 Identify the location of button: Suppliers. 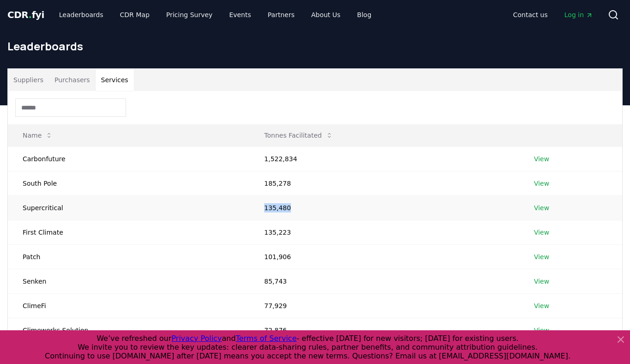
(28, 80).